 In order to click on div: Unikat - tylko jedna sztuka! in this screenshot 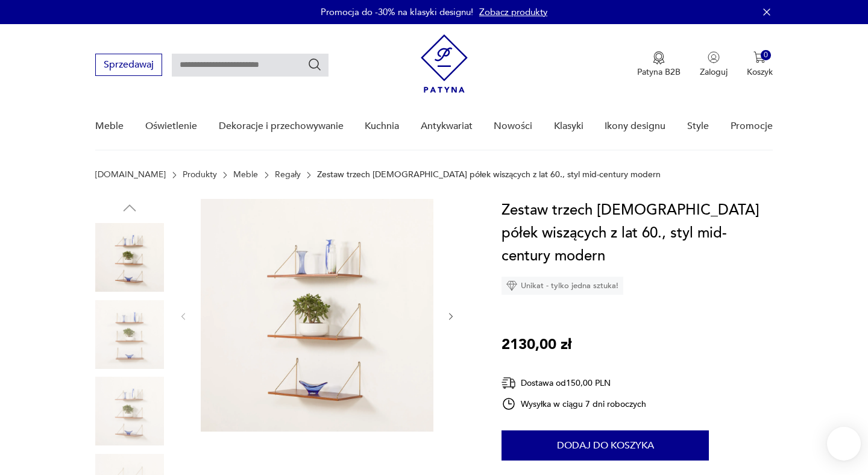, I will do `click(563, 285)`.